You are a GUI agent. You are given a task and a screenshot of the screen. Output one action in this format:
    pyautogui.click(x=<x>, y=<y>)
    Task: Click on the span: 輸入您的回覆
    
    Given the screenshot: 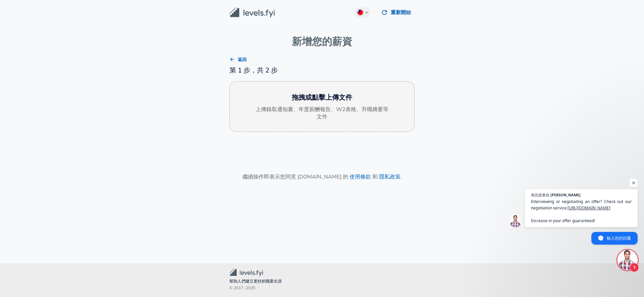 What is the action you would take?
    pyautogui.click(x=619, y=238)
    